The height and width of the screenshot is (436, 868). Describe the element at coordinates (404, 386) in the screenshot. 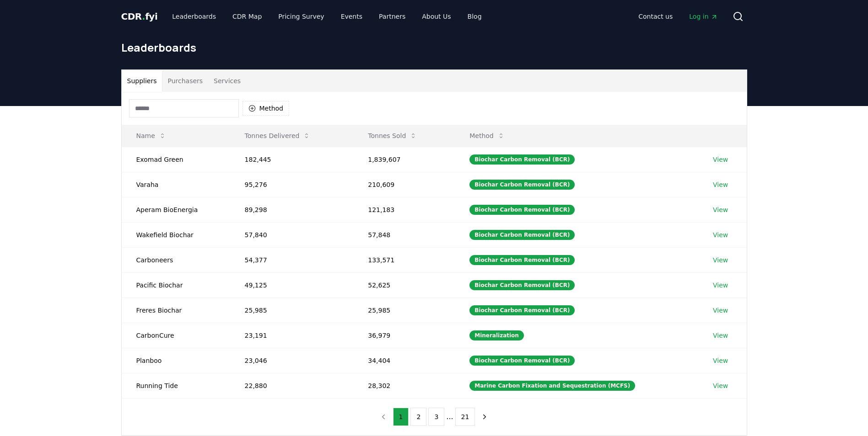

I see `td: 28,302` at that location.